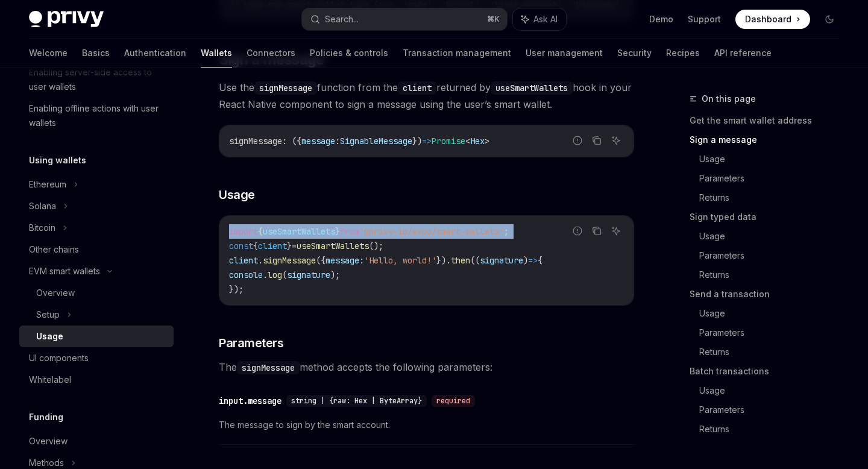 The height and width of the screenshot is (469, 868). What do you see at coordinates (318, 141) in the screenshot?
I see `span: message` at bounding box center [318, 141].